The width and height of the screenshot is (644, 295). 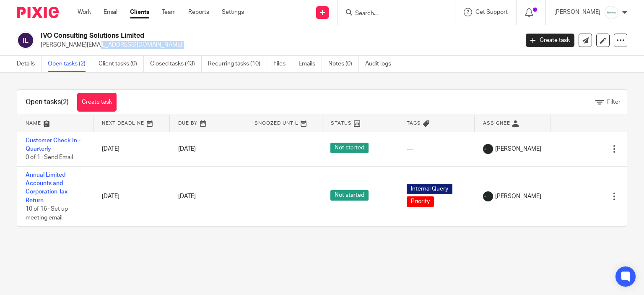 I want to click on a: Audit logs, so click(x=381, y=64).